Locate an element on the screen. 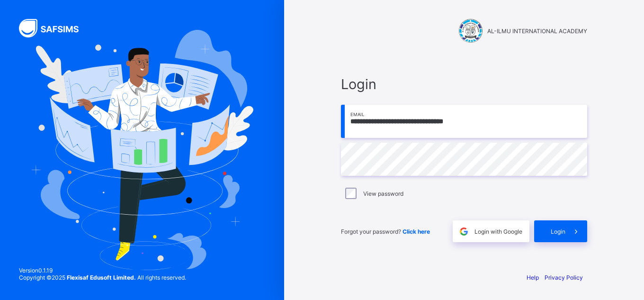 This screenshot has width=644, height=300. a: Click here is located at coordinates (416, 231).